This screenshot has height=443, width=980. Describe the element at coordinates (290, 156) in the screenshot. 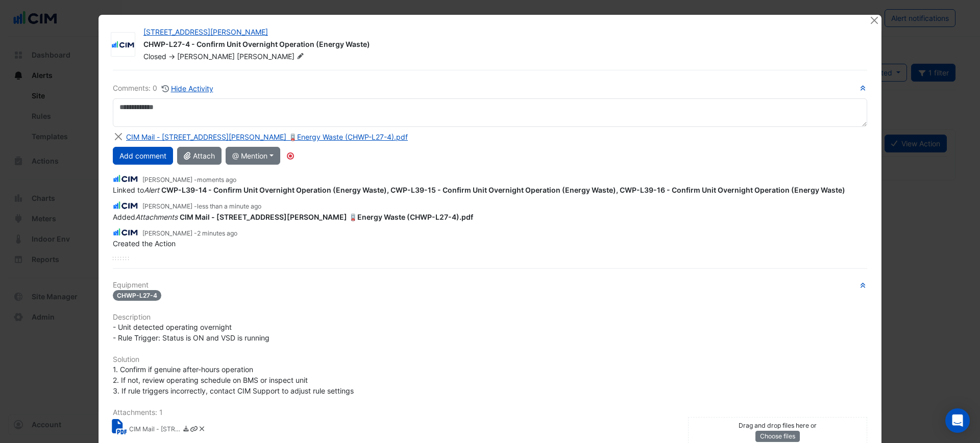

I see `div: Tooltip anchor` at that location.